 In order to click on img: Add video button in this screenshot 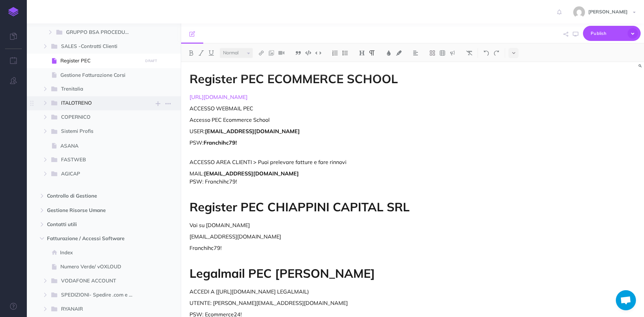, I will do `click(281, 53)`.